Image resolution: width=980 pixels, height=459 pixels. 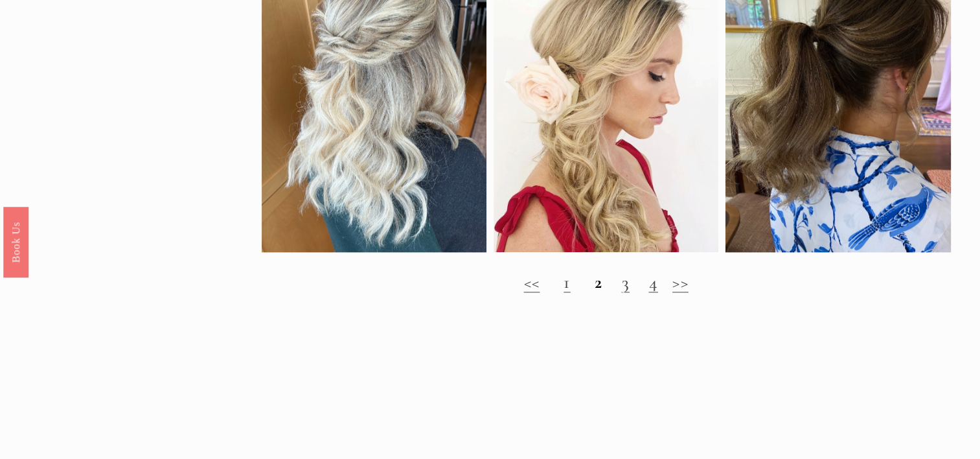 What do you see at coordinates (16, 242) in the screenshot?
I see `a: Book Us` at bounding box center [16, 242].